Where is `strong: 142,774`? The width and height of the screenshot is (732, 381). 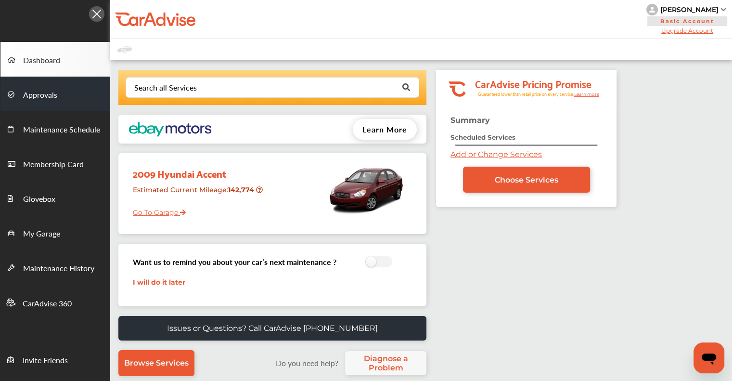
strong: 142,774 is located at coordinates (242, 190).